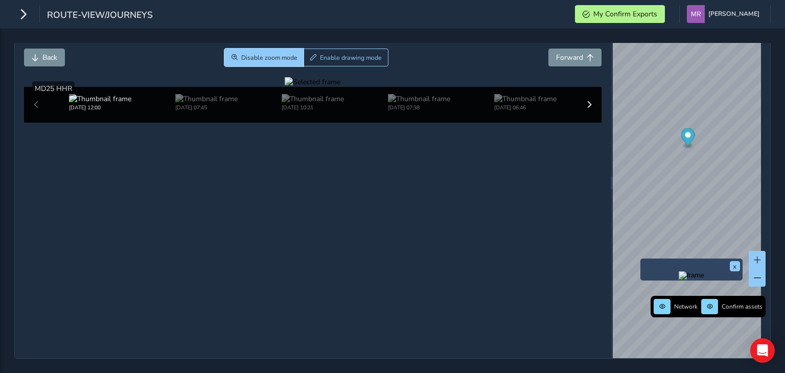  What do you see at coordinates (569, 57) in the screenshot?
I see `span: Forward` at bounding box center [569, 57].